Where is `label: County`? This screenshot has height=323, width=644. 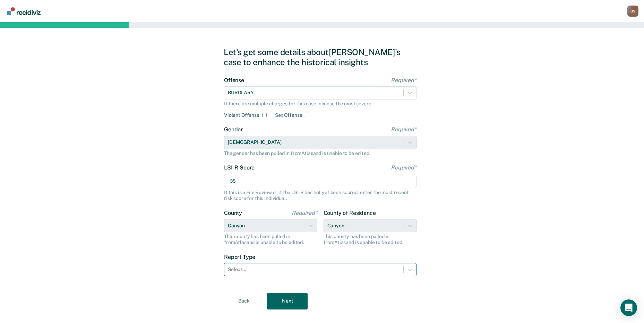 label: County is located at coordinates (270, 213).